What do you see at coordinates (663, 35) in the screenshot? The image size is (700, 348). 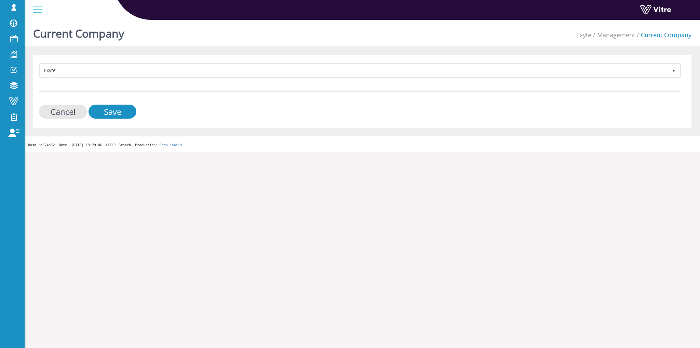 I see `li: Current Company` at bounding box center [663, 35].